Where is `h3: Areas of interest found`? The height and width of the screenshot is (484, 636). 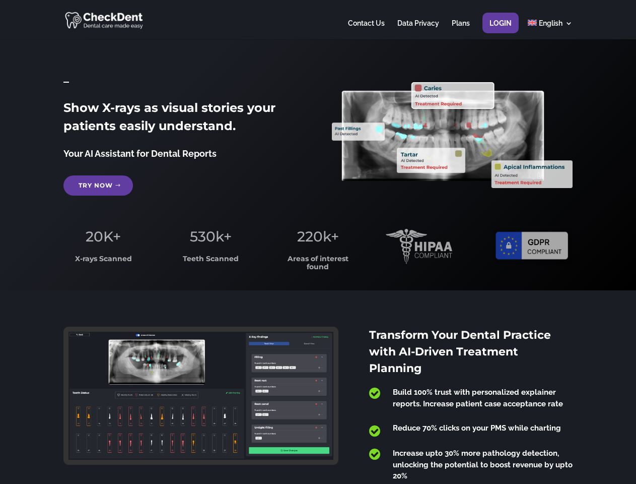 h3: Areas of interest found is located at coordinates (318, 265).